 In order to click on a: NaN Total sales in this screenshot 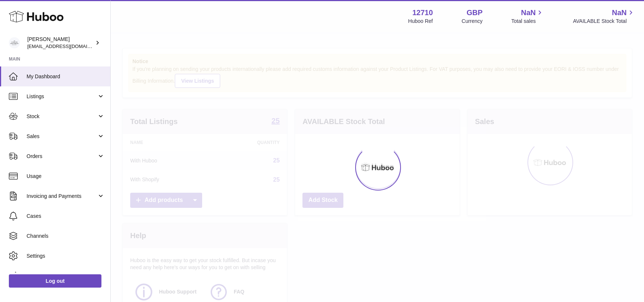, I will do `click(527, 16)`.